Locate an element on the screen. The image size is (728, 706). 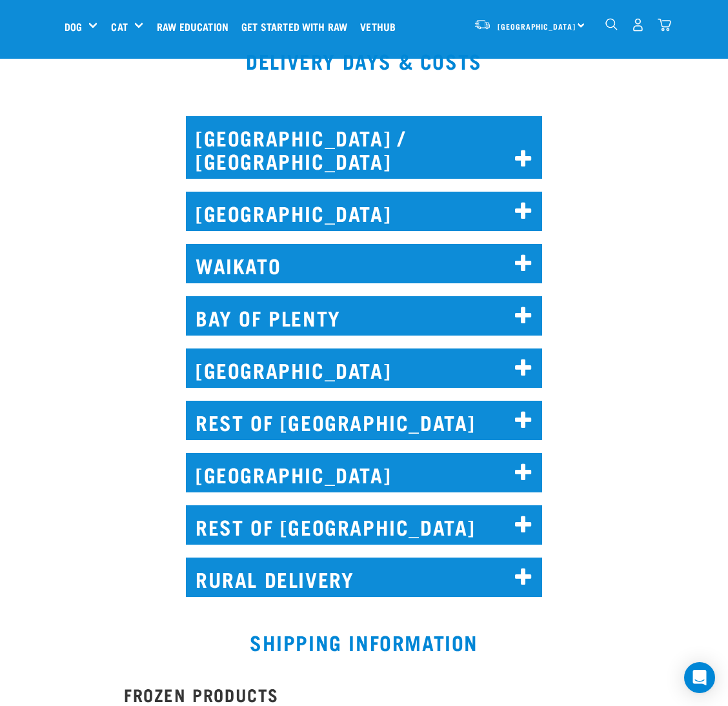
img: home-icon@2x.png is located at coordinates (665, 25).